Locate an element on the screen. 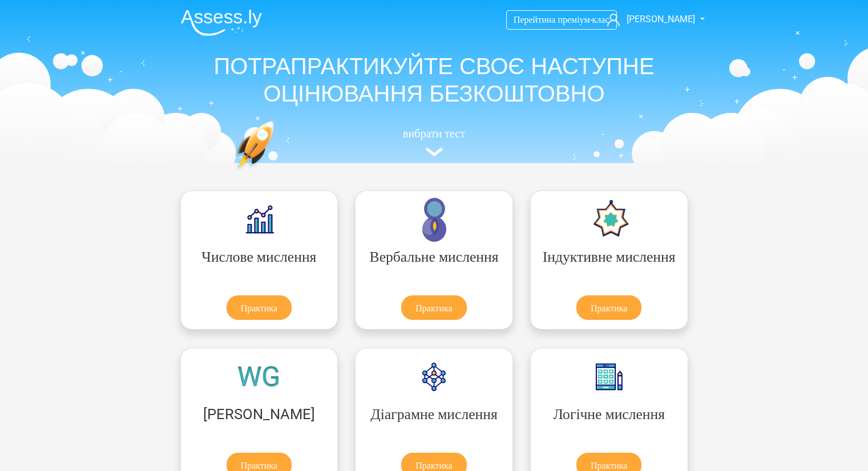  a: вибрати тест is located at coordinates (434, 142).